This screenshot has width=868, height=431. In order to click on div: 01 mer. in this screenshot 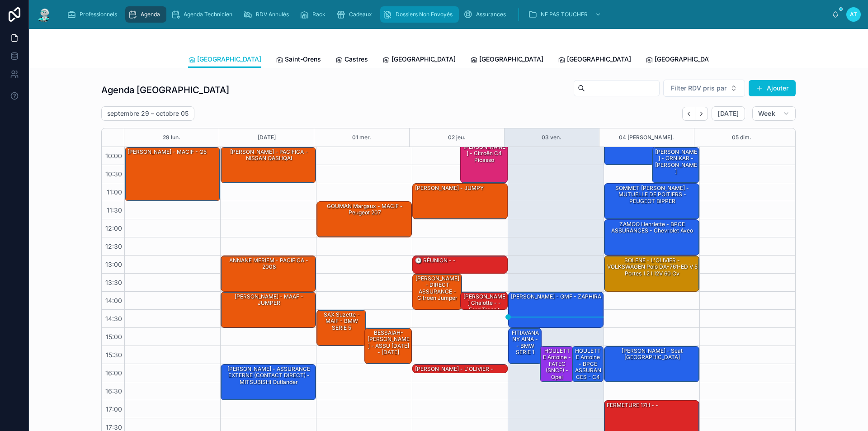, I will do `click(361, 138)`.